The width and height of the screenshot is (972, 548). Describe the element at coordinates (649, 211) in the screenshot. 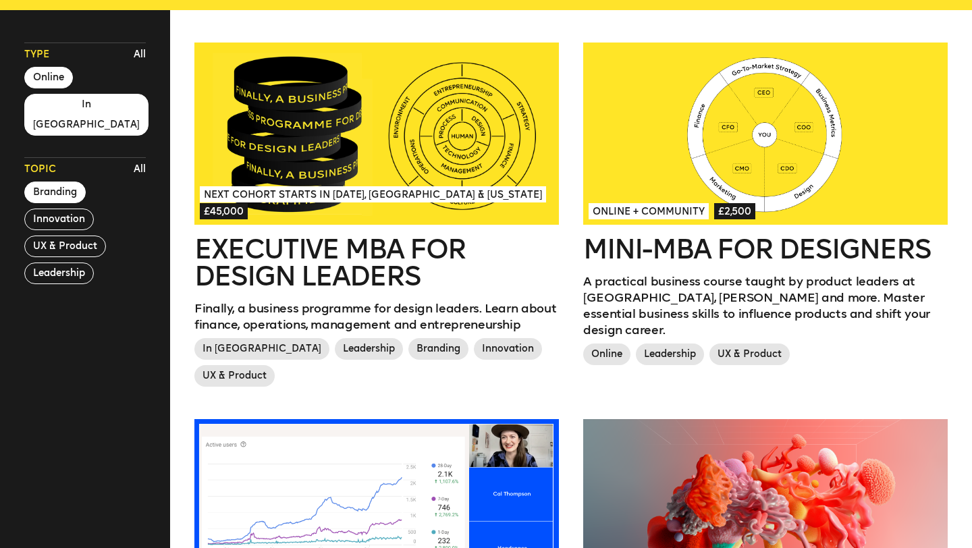

I see `span: Online + Community` at that location.